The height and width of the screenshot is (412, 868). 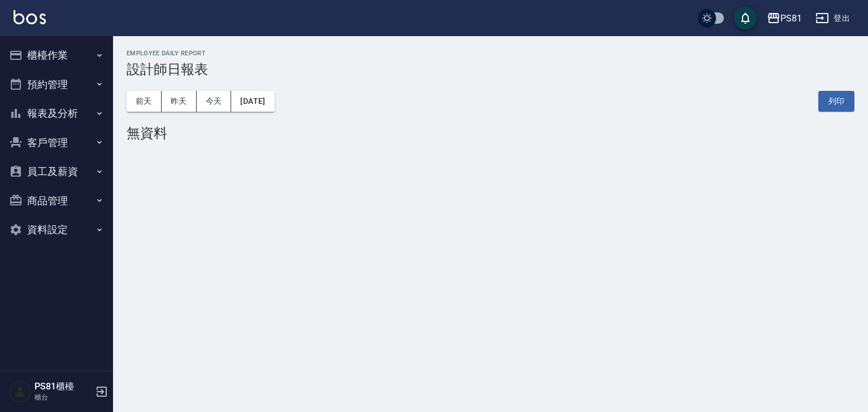 What do you see at coordinates (56, 172) in the screenshot?
I see `button: 員工及薪資` at bounding box center [56, 172].